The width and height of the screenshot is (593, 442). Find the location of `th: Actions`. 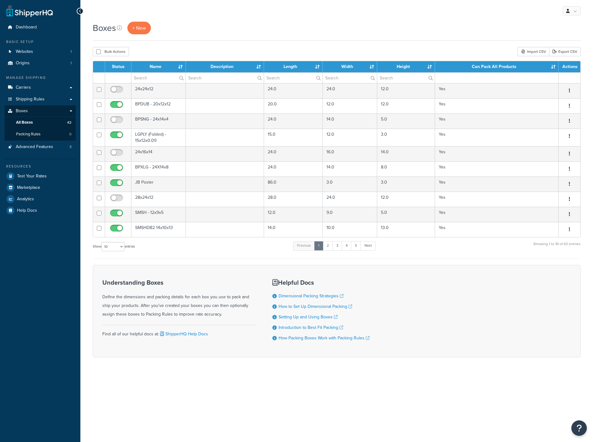

th: Actions is located at coordinates (569, 67).